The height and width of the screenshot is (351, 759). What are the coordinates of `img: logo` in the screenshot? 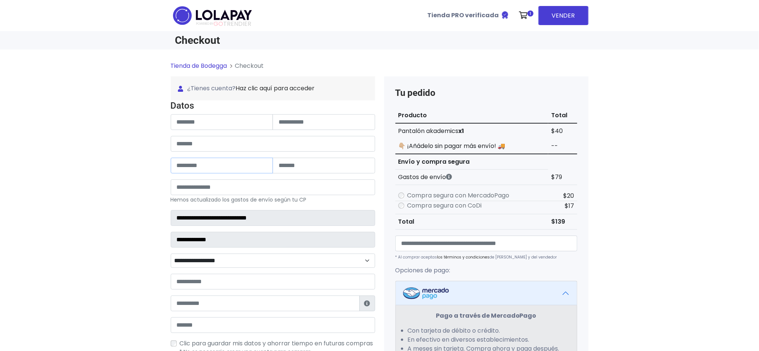 It's located at (212, 15).